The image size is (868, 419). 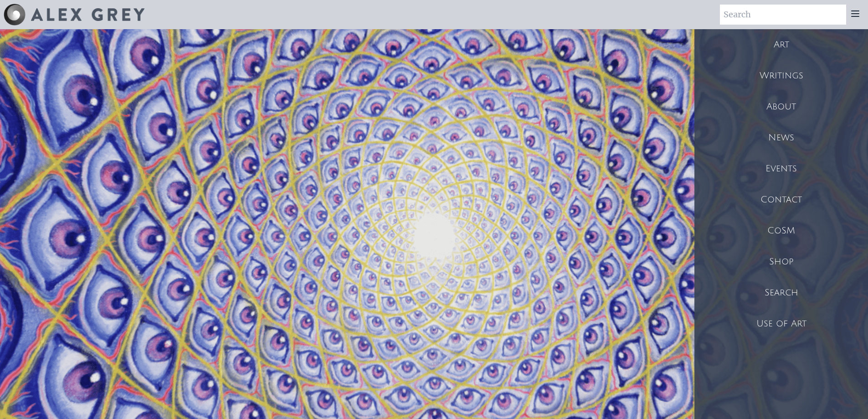 I want to click on div: Contact, so click(x=782, y=200).